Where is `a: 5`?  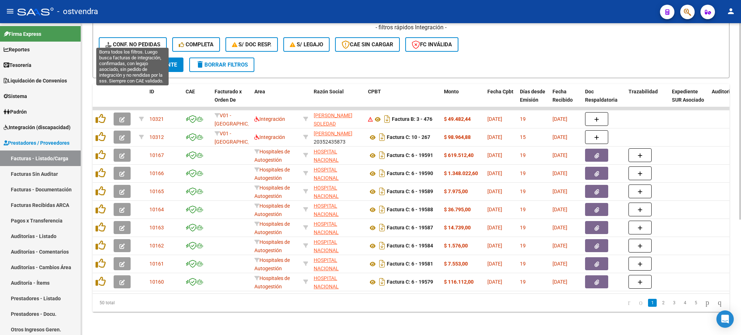 a: 5 is located at coordinates (695, 303).